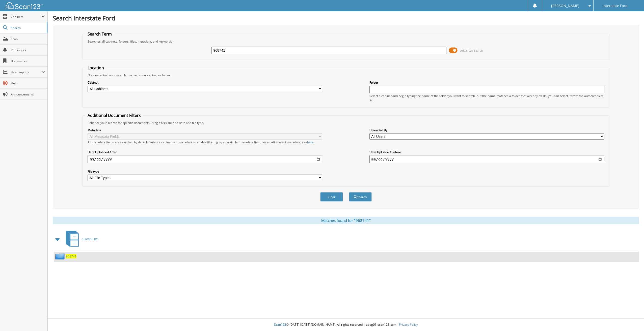 Image resolution: width=644 pixels, height=331 pixels. Describe the element at coordinates (28, 39) in the screenshot. I see `span: Scan` at that location.